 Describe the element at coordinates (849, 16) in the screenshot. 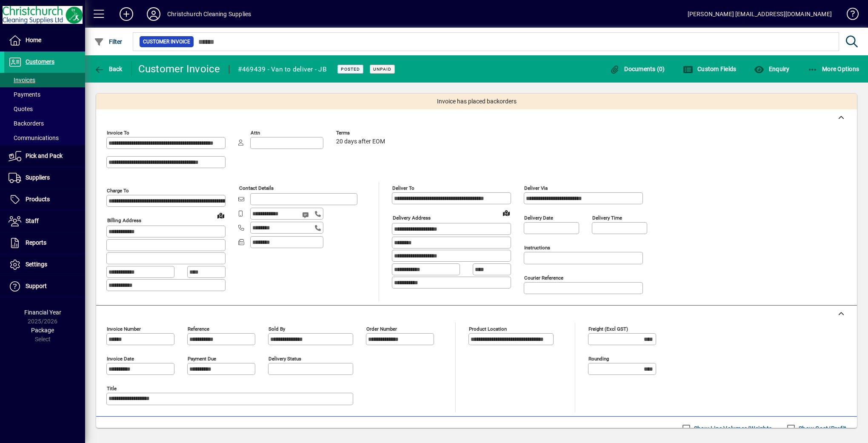

I see `a: Knowledge Base` at that location.